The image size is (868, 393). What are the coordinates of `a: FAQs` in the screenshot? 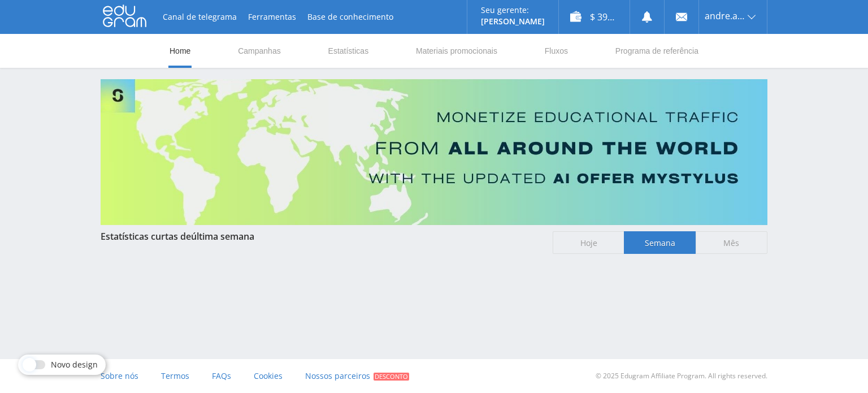 It's located at (221, 375).